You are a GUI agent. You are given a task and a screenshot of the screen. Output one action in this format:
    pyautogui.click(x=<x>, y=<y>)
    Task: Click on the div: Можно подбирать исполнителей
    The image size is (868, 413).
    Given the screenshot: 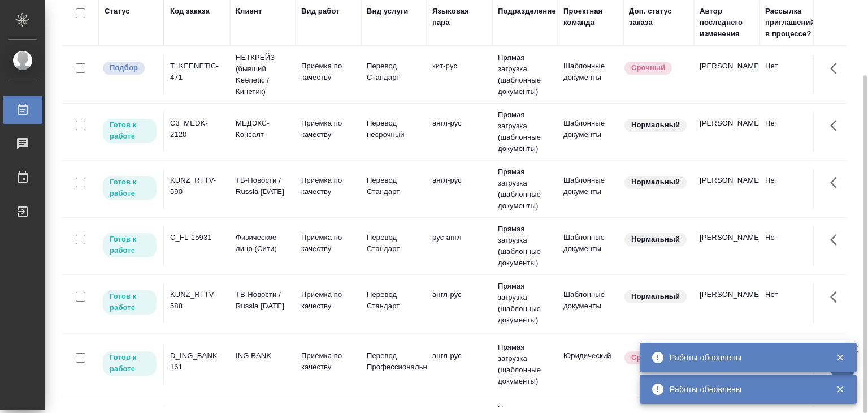 What is the action you would take?
    pyautogui.click(x=130, y=68)
    